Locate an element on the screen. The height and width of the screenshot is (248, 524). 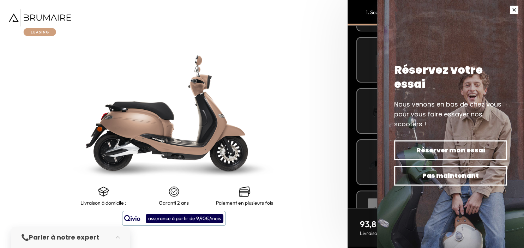
img: Tracker GPS Invoxia is located at coordinates (379, 60).